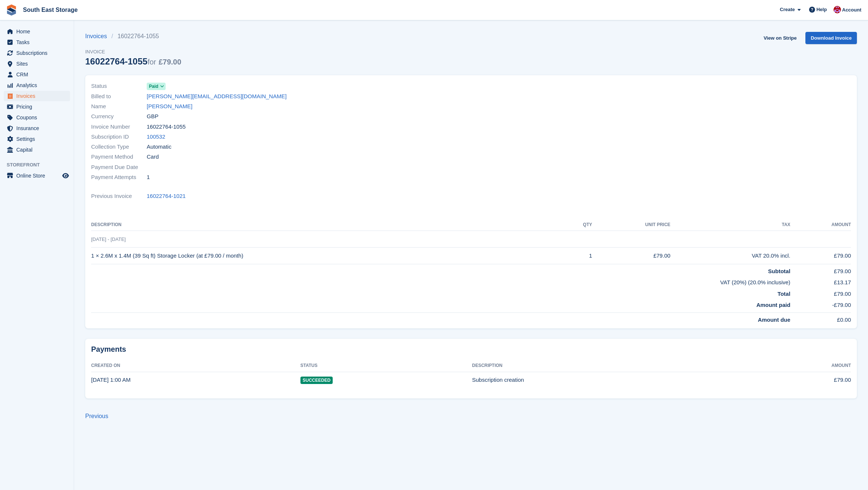 The image size is (868, 490). Describe the element at coordinates (119, 97) in the screenshot. I see `span: Billed to` at that location.